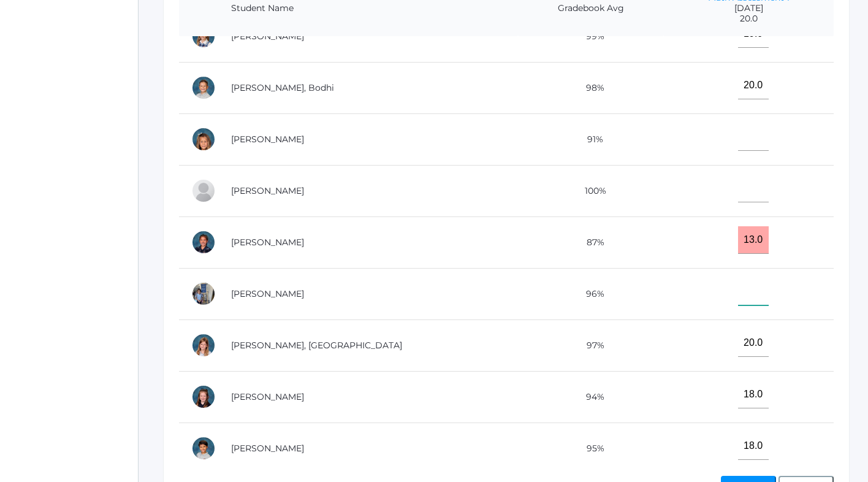 The height and width of the screenshot is (482, 868). Describe the element at coordinates (749, 18) in the screenshot. I see `span: 20.0` at that location.